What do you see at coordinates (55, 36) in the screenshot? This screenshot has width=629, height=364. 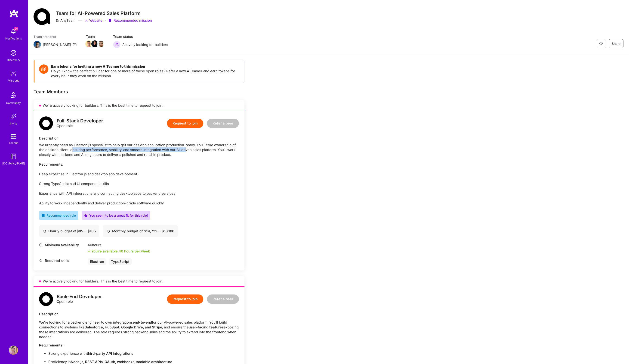 I see `span: Team architect` at bounding box center [55, 36].